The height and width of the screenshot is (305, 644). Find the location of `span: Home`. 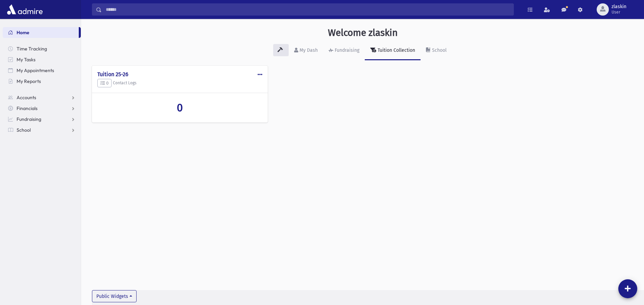

span: Home is located at coordinates (23, 33).